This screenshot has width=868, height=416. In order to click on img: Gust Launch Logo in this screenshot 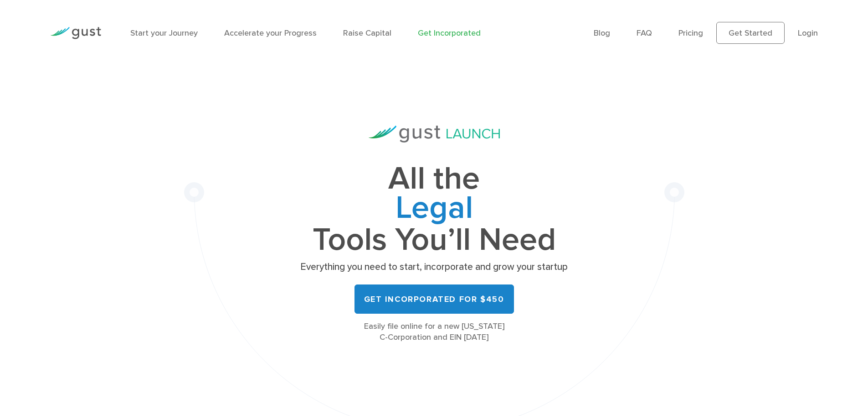, I will do `click(434, 134)`.